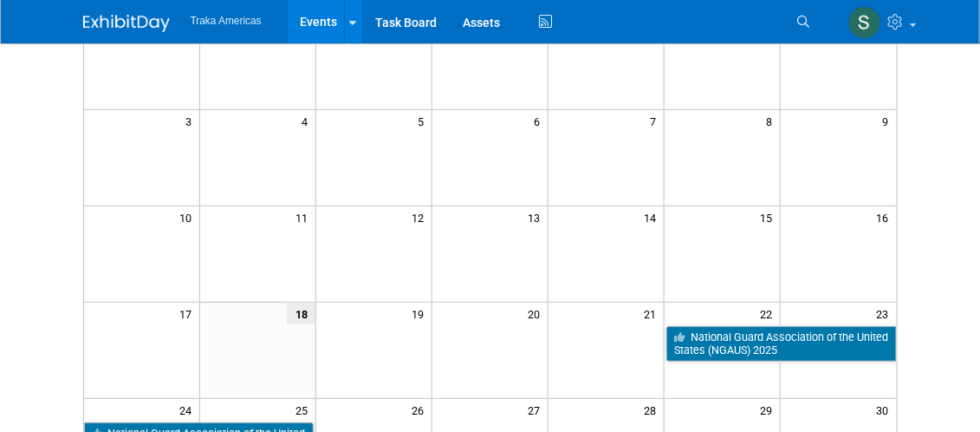  I want to click on img: ExhibitDay, so click(127, 23).